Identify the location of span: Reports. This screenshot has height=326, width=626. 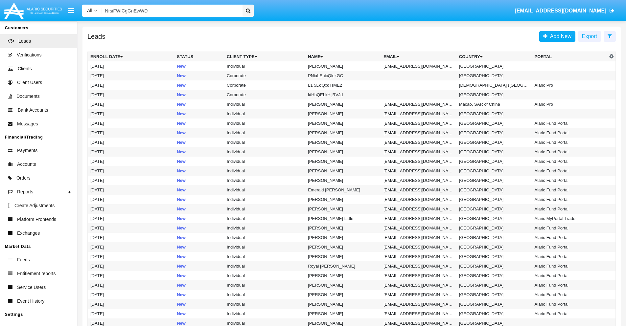
(25, 192).